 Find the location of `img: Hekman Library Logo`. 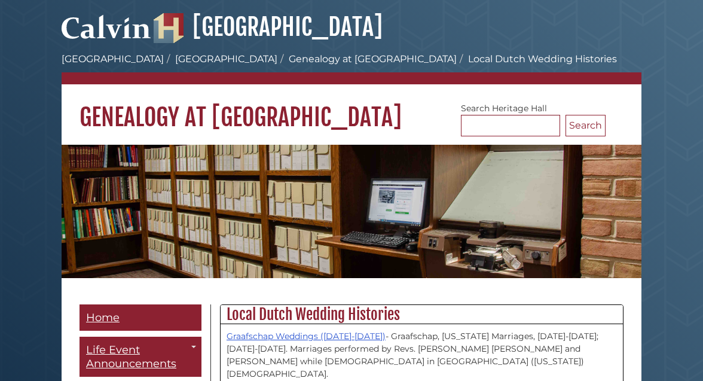

img: Hekman Library Logo is located at coordinates (169, 28).